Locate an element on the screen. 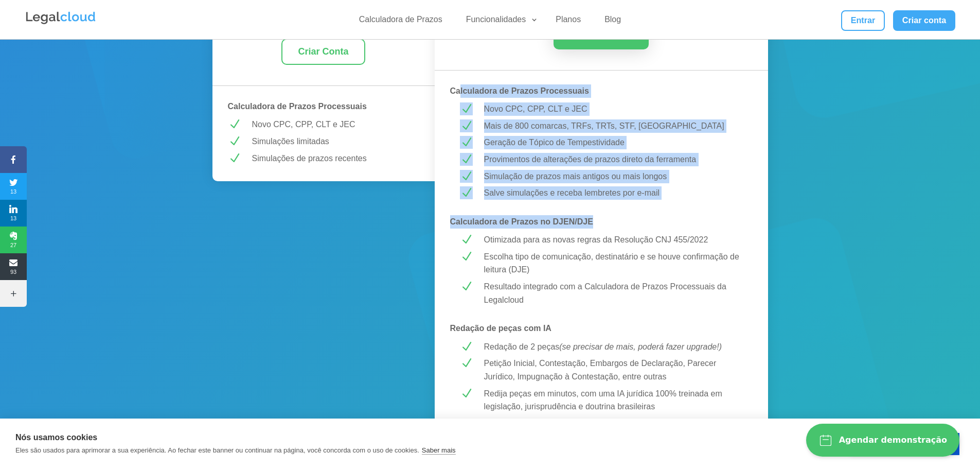 This screenshot has width=980, height=469. p: Simulações de prazos recentes is located at coordinates (336, 159).